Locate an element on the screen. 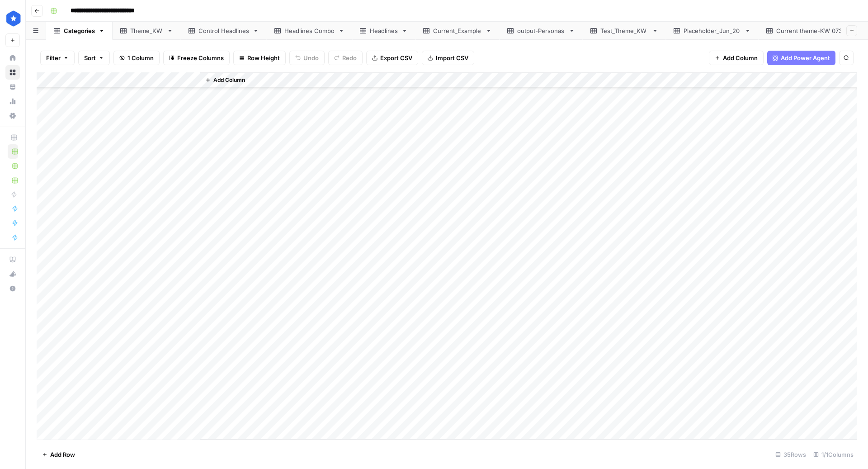 This screenshot has width=868, height=469. button: Add Row is located at coordinates (58, 455).